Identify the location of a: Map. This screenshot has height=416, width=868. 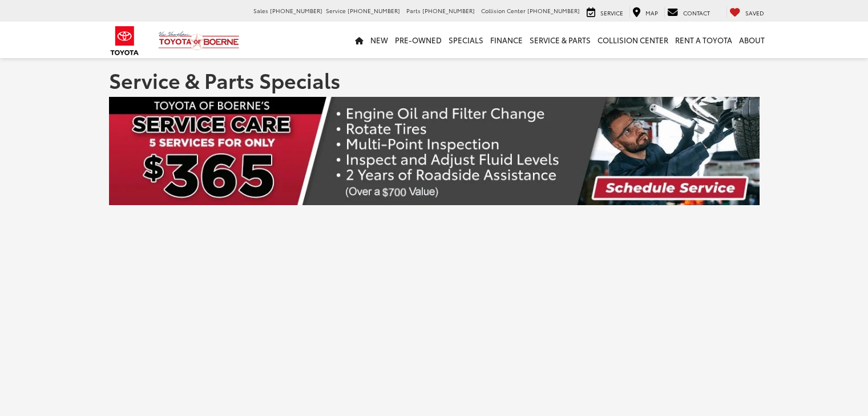
(645, 12).